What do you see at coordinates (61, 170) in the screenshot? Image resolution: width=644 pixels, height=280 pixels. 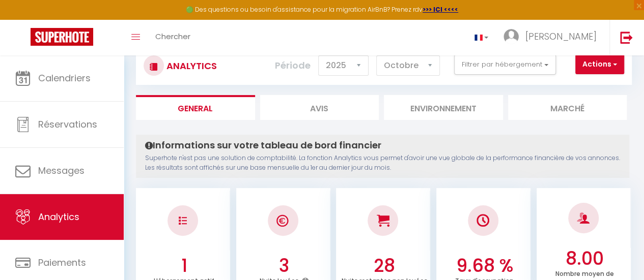 I see `span: Messages` at bounding box center [61, 170].